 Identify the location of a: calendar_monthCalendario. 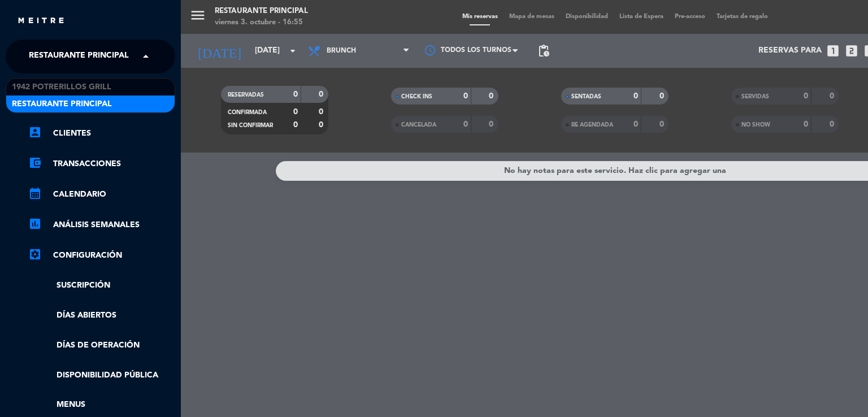
(102, 194).